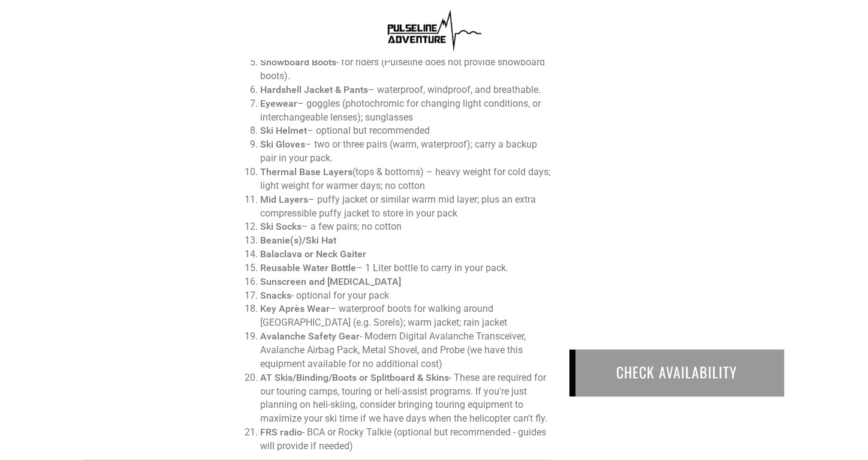 Image resolution: width=868 pixels, height=460 pixels. I want to click on strong: Mid Layers, so click(284, 199).